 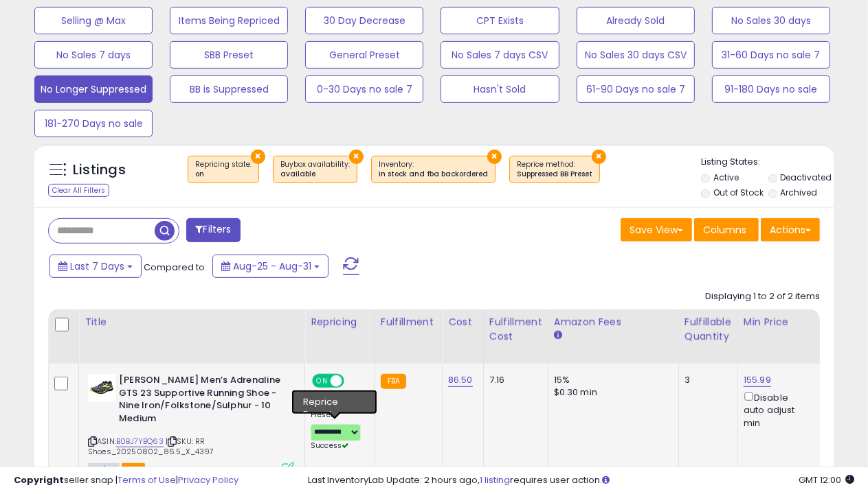 I want to click on button: 181-270 Days no sale, so click(x=93, y=124).